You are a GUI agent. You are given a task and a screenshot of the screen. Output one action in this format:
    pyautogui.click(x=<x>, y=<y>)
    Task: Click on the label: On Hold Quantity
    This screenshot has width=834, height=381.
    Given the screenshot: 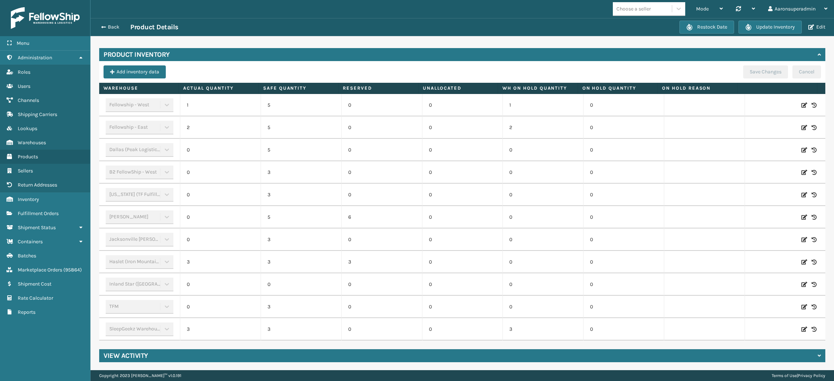 What is the action you would take?
    pyautogui.click(x=617, y=88)
    